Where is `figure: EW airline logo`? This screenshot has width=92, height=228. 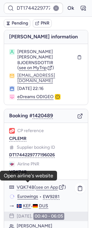
figure: EW airline logo is located at coordinates (12, 164).